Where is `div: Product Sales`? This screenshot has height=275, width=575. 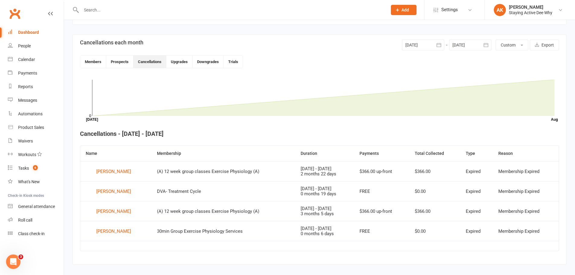 div: Product Sales is located at coordinates (31, 127).